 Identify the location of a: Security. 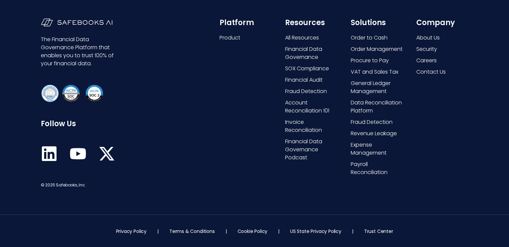
(442, 49).